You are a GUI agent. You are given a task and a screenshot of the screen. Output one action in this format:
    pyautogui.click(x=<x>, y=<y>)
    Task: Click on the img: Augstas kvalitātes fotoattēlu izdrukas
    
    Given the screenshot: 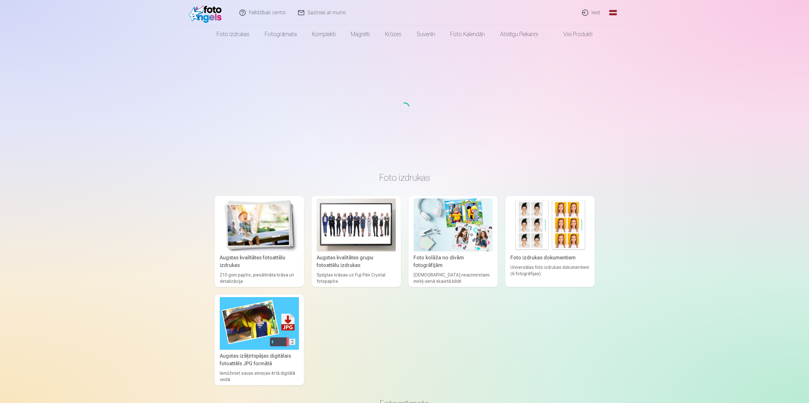 What is the action you would take?
    pyautogui.click(x=259, y=225)
    